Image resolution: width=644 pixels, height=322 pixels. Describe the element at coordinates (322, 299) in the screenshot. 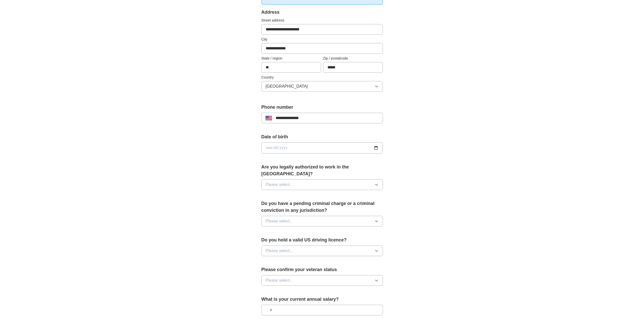

I see `label: What is your current annual salary?` at that location.